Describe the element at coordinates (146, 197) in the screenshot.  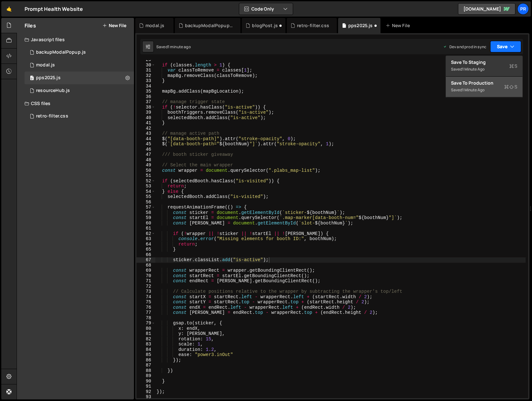
I see `div: 55` at that location.